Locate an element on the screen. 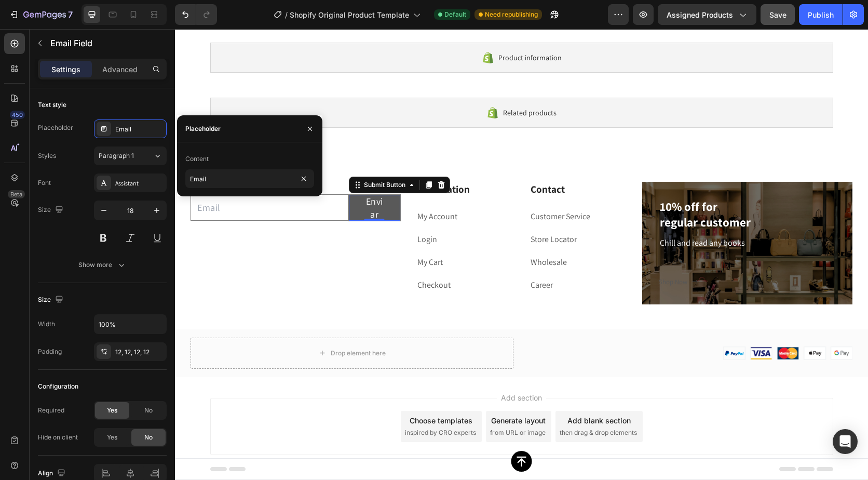  div: Text style is located at coordinates (52, 105).